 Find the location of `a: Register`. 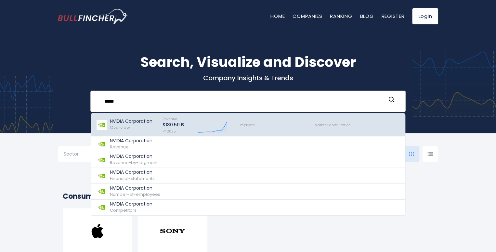

a: Register is located at coordinates (393, 16).